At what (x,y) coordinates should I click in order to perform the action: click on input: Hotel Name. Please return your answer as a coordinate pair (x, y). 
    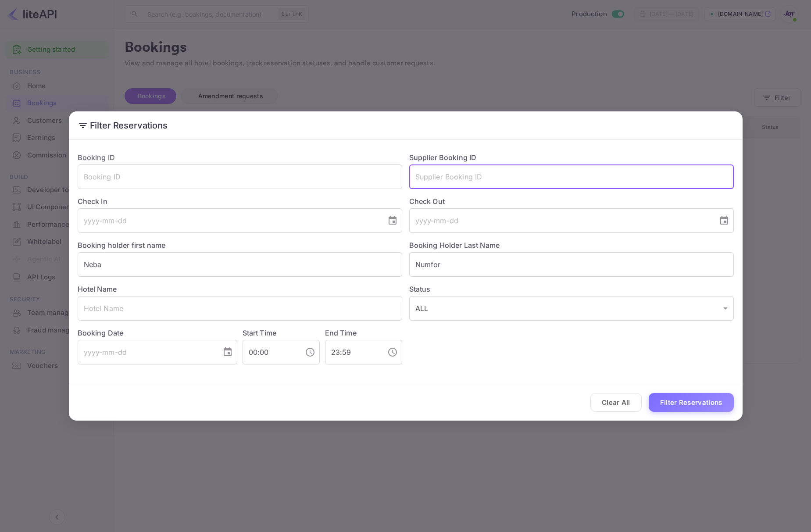
    Looking at the image, I should click on (240, 308).